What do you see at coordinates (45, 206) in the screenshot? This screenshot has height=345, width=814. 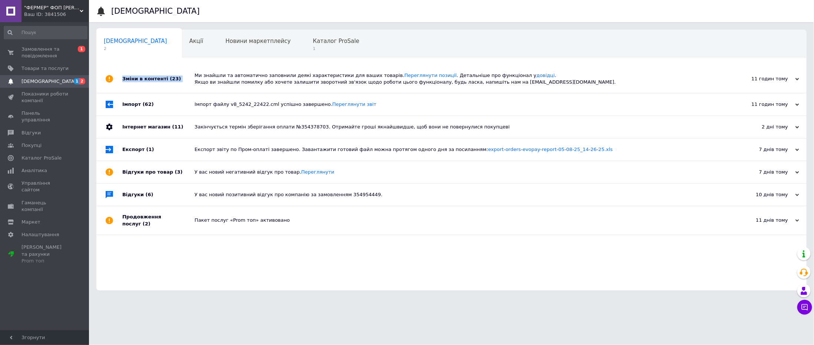 I see `span: Гаманець компанії` at bounding box center [45, 206].